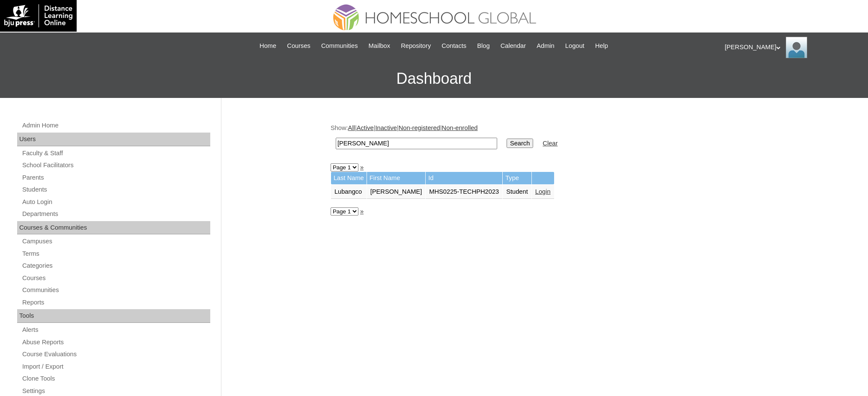  I want to click on a: Campuses, so click(116, 241).